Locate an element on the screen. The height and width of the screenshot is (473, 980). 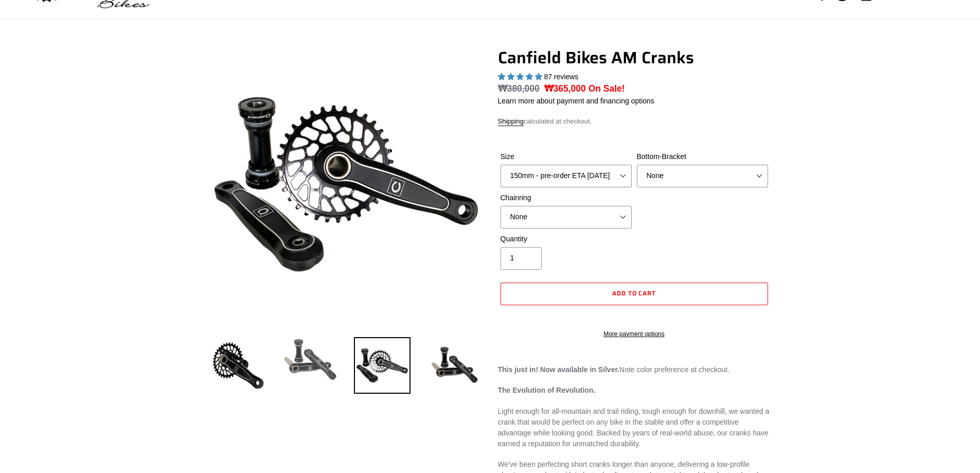
label: Chainring is located at coordinates (566, 198).